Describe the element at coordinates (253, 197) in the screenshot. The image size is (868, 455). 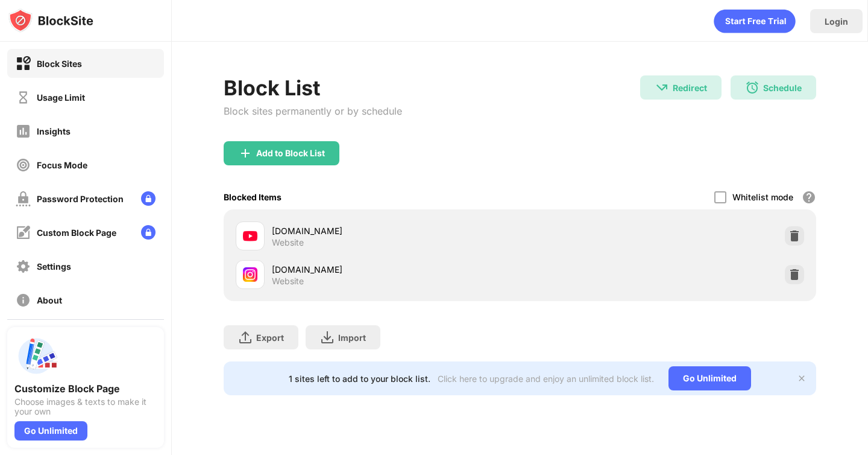
I see `div: Blocked Items` at that location.